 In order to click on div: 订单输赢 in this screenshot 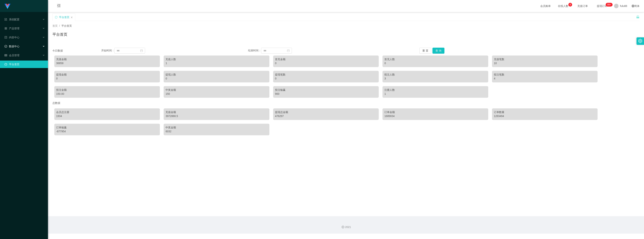, I will do `click(107, 128)`.